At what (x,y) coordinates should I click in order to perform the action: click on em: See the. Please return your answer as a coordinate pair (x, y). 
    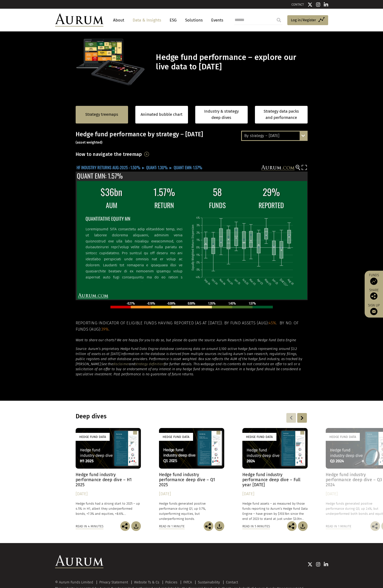
    Looking at the image, I should click on (107, 364).